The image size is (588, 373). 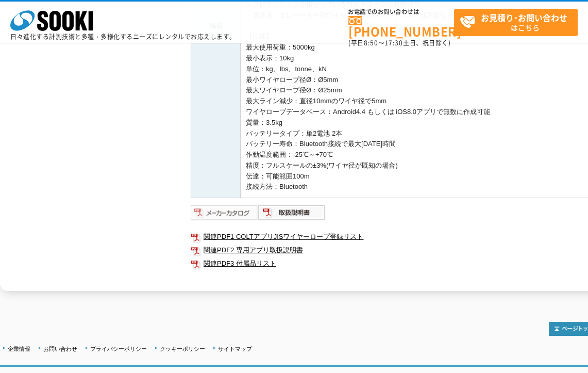 What do you see at coordinates (401, 11) in the screenshot?
I see `span: お電話でのお問い合わせは` at bounding box center [401, 11].